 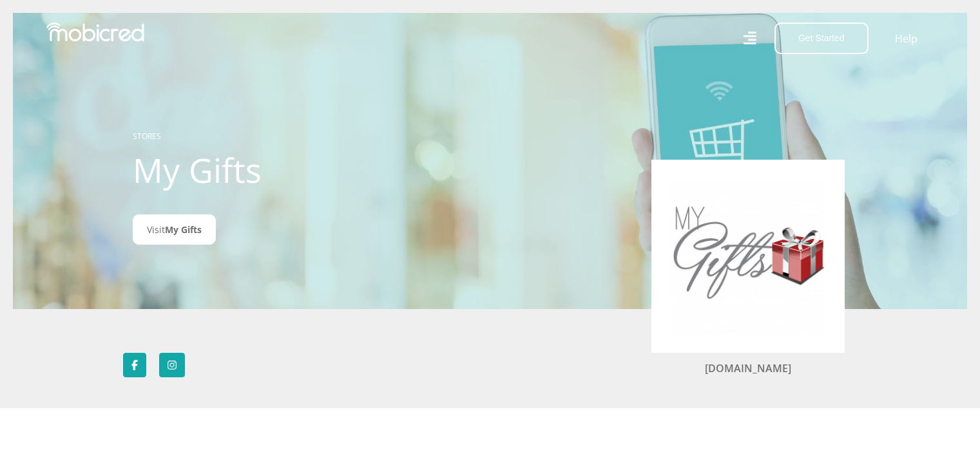 What do you see at coordinates (174, 229) in the screenshot?
I see `a: VisitMy Gifts` at bounding box center [174, 229].